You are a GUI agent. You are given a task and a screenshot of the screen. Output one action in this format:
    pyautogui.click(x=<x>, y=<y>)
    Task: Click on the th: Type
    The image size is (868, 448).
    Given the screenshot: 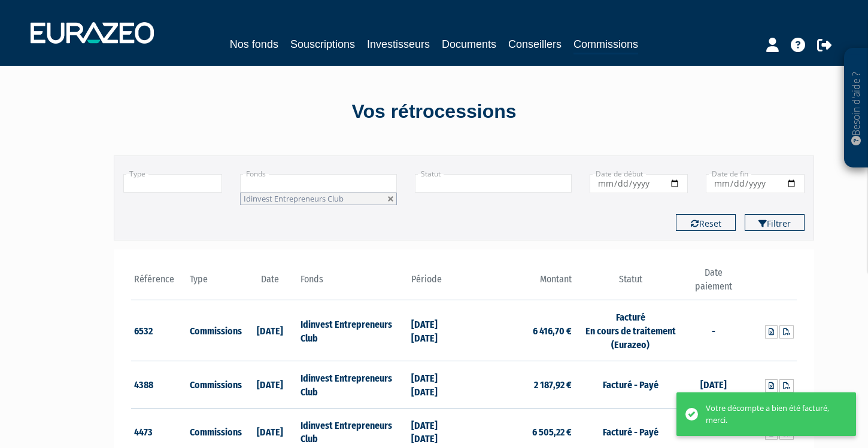 What is the action you would take?
    pyautogui.click(x=214, y=283)
    